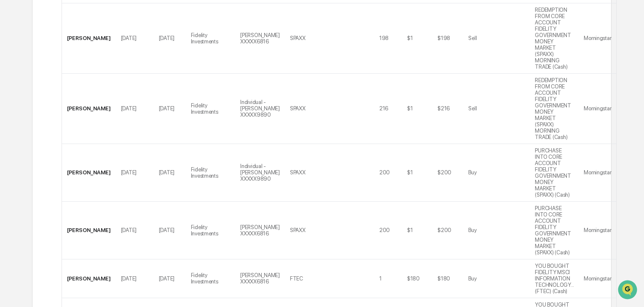  Describe the element at coordinates (87, 110) in the screenshot. I see `span: Attestations` at that location.